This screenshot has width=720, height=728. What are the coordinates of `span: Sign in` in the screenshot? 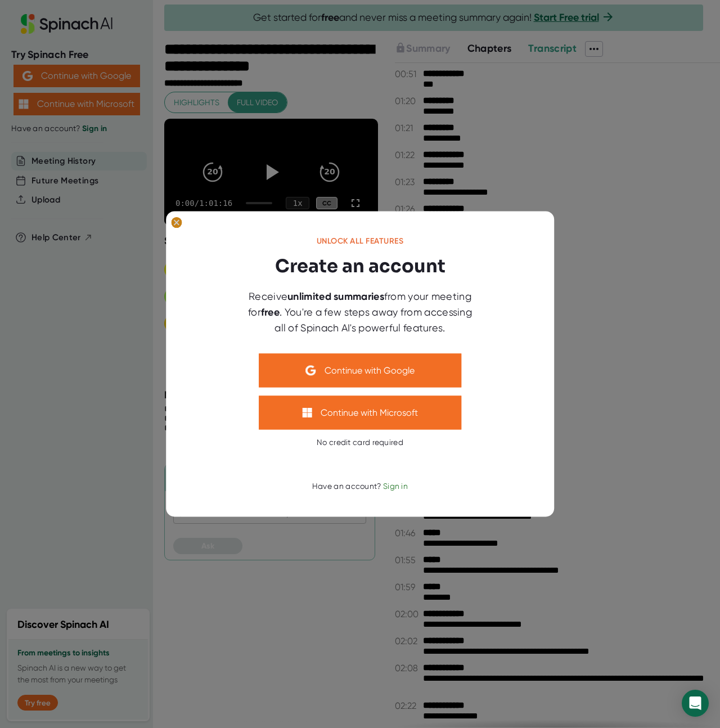 It's located at (396, 486).